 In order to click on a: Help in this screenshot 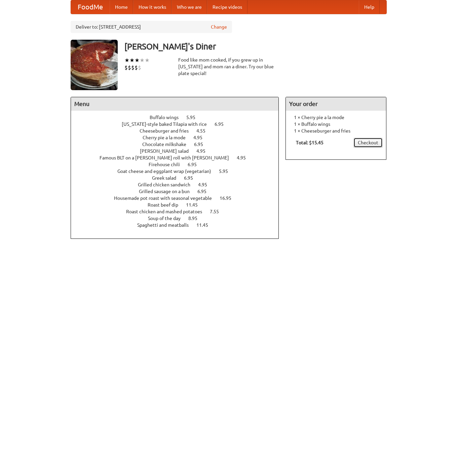, I will do `click(369, 7)`.